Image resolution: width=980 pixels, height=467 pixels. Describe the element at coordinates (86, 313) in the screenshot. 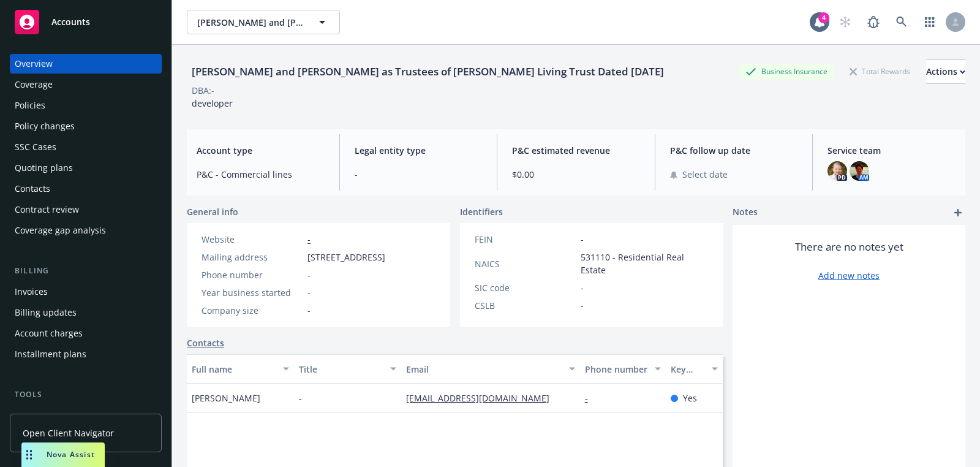

I see `a: Billing updates` at that location.